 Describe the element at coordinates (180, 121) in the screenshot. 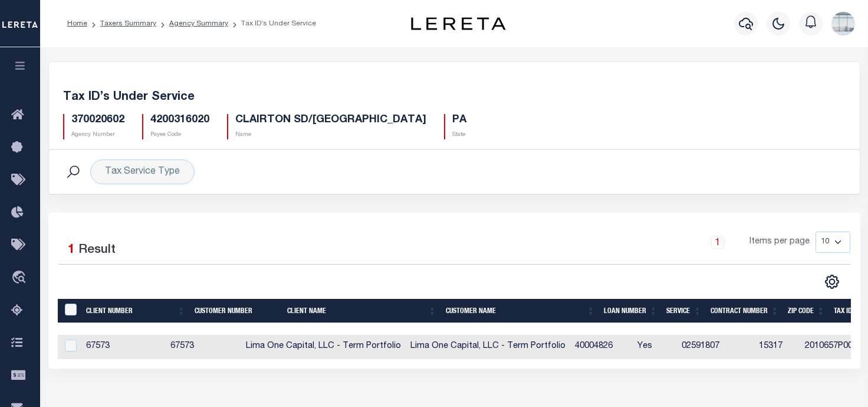

I see `h5: 4200316020` at that location.